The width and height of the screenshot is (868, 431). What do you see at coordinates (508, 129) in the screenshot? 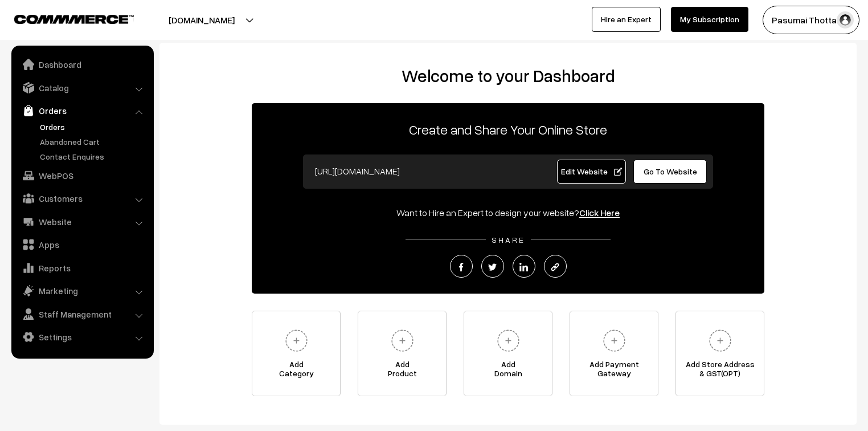
I see `p: Create and Share Your Online Store` at bounding box center [508, 129].